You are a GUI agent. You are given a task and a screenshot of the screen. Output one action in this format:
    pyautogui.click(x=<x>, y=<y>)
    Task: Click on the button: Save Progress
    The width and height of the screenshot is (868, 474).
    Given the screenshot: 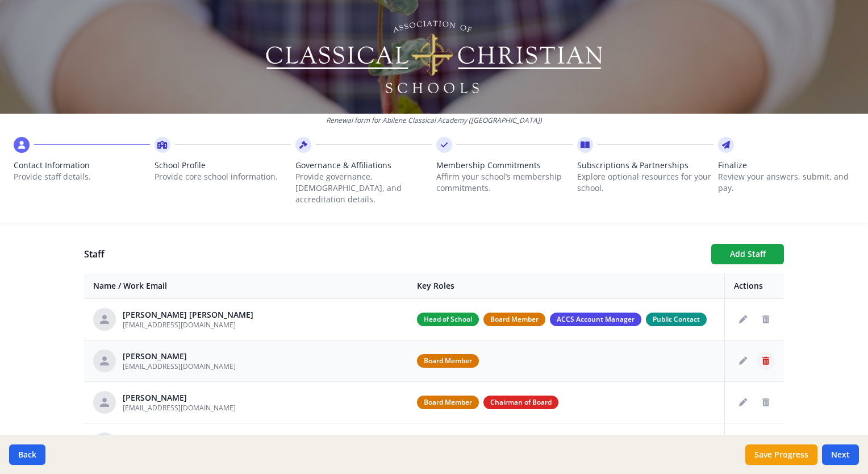 What is the action you would take?
    pyautogui.click(x=781, y=454)
    